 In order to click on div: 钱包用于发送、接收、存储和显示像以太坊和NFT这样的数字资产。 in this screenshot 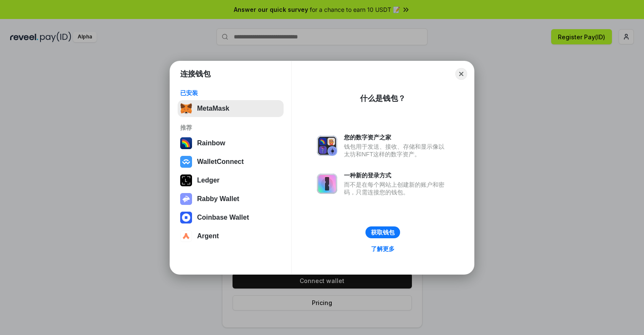, I will do `click(396, 150)`.